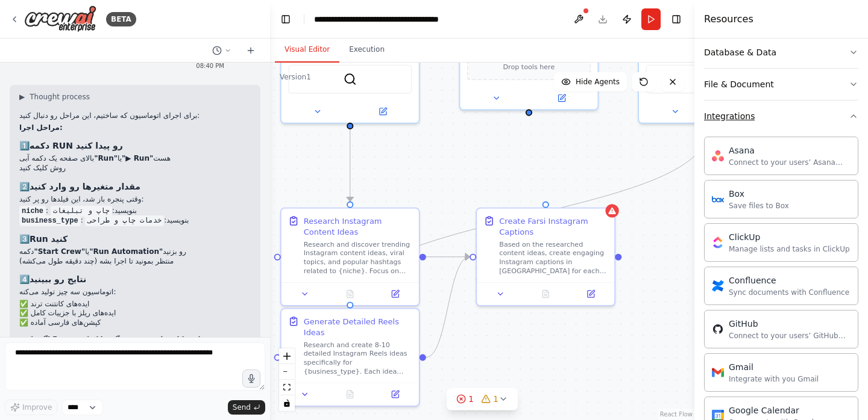 The width and height of the screenshot is (868, 420). I want to click on img: Gmail, so click(718, 373).